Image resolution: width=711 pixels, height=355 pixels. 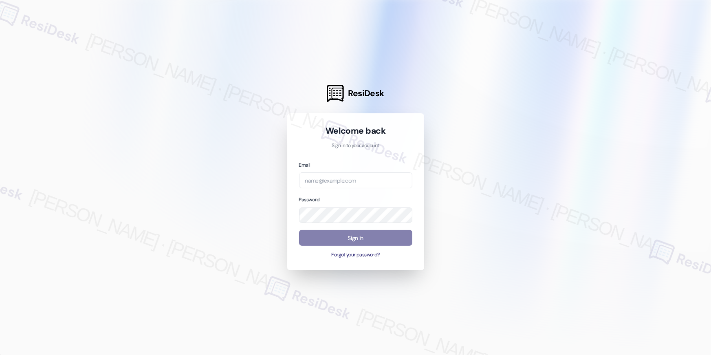 I want to click on h1: Welcome back, so click(x=356, y=131).